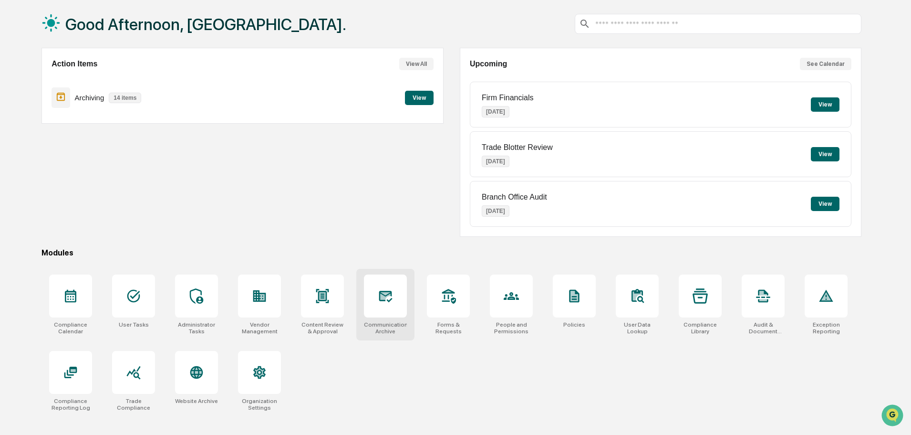 Image resolution: width=911 pixels, height=435 pixels. Describe the element at coordinates (125, 98) in the screenshot. I see `p: 14 items` at that location.